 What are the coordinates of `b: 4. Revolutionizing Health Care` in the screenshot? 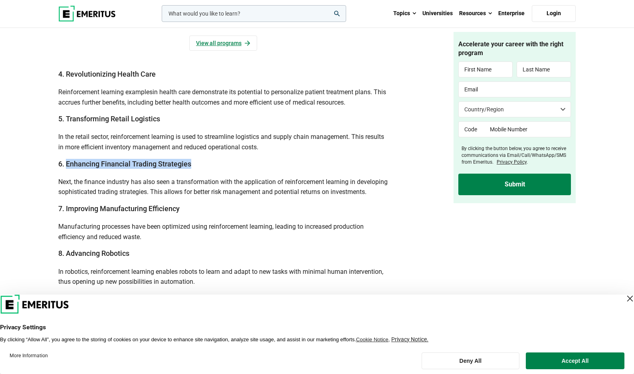 It's located at (107, 74).